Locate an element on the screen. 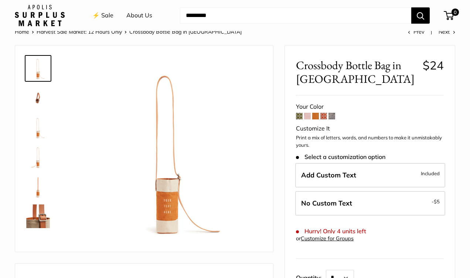 Image resolution: width=470 pixels, height=278 pixels. input: Search... is located at coordinates (295, 16).